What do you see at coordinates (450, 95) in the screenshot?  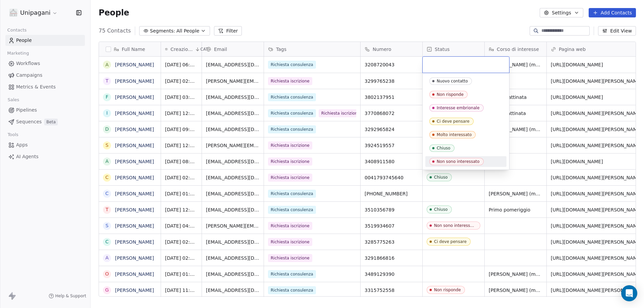 I see `div: Non risponde` at bounding box center [450, 95].